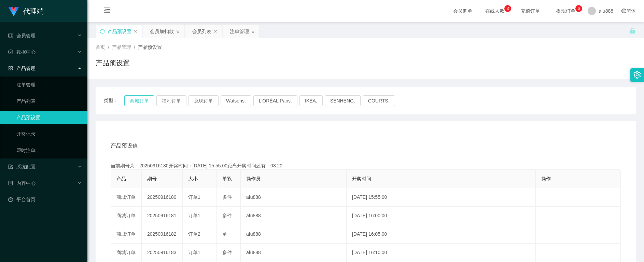 This screenshot has height=262, width=644. Describe the element at coordinates (311, 101) in the screenshot. I see `button: IKEA.` at that location.